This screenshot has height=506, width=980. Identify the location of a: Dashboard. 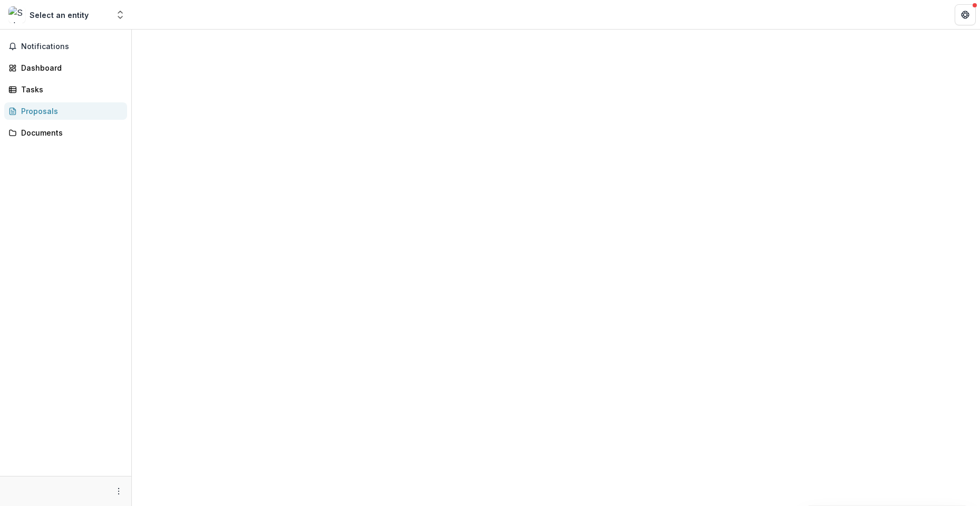
(65, 68).